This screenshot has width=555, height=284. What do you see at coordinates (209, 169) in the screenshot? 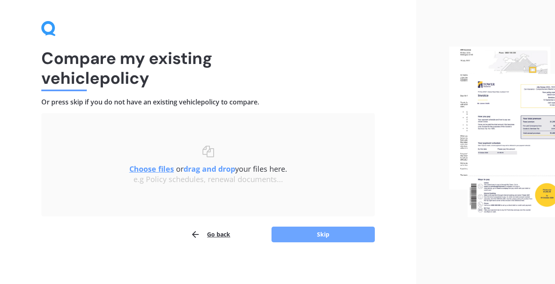
I see `b: drag and drop` at bounding box center [209, 169].